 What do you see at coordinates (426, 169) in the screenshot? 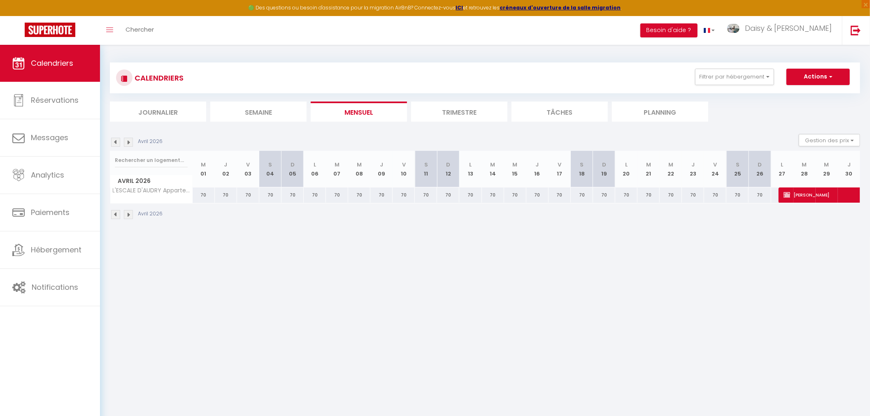
I see `th: 11` at bounding box center [426, 169].